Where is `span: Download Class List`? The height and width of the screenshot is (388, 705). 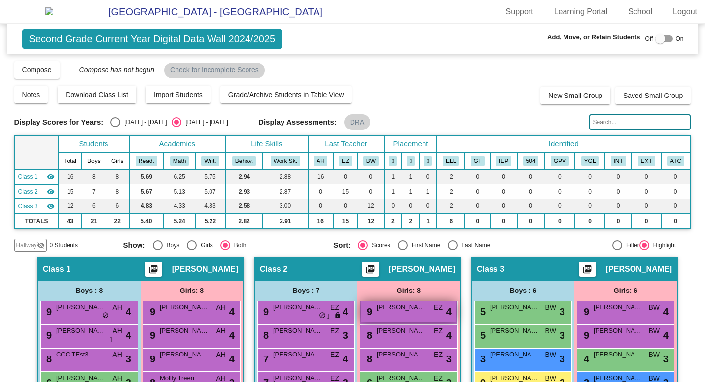 span: Download Class List is located at coordinates (97, 95).